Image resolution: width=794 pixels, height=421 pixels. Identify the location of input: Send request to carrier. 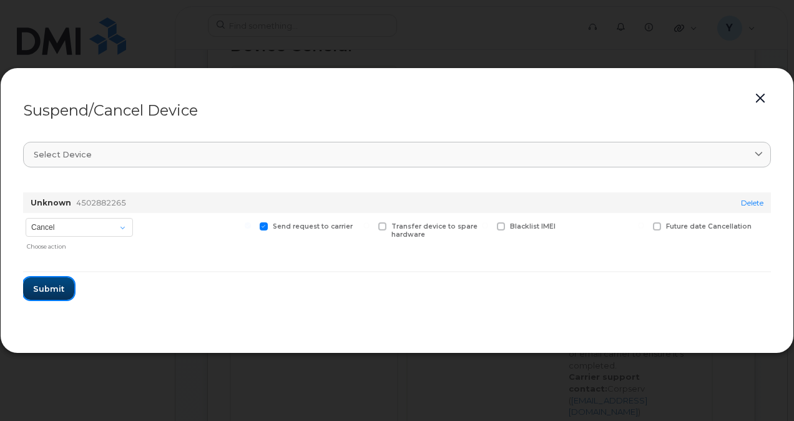
(248, 225).